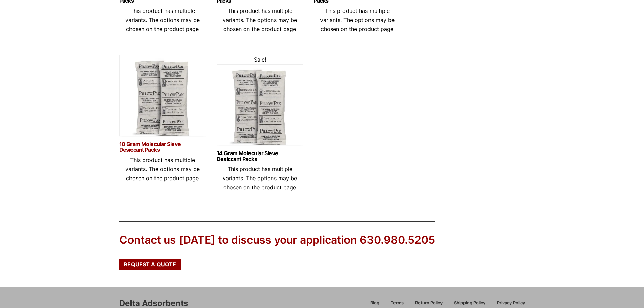 This screenshot has width=644, height=308. I want to click on span: Sale!, so click(260, 59).